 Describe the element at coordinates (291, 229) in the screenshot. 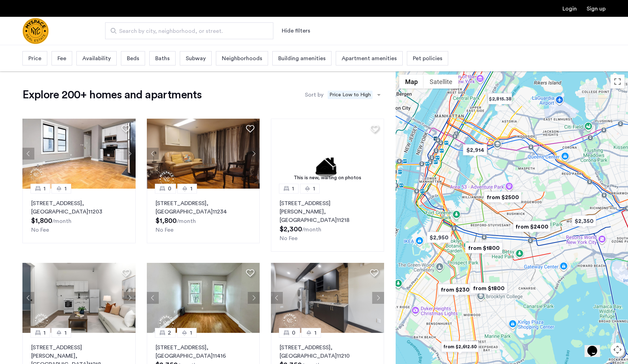

I see `span: $2,300` at that location.